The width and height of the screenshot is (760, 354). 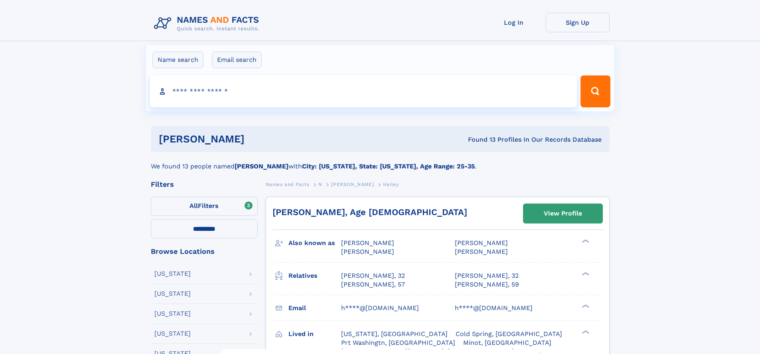 I want to click on h3: Also known as, so click(x=315, y=243).